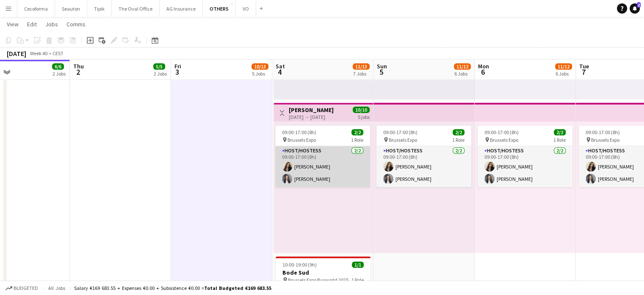 The image size is (644, 295). Describe the element at coordinates (318, 279) in the screenshot. I see `span: Brussels Expo Busworld 2025` at that location.